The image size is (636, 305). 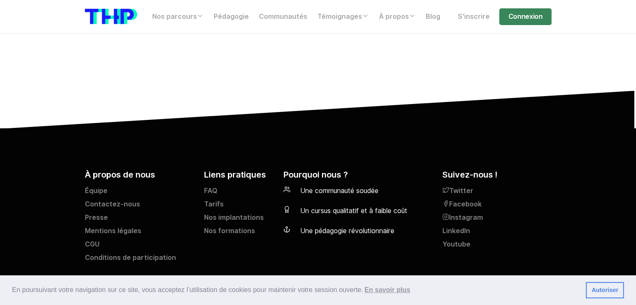 I want to click on a: FAQ, so click(x=239, y=193).